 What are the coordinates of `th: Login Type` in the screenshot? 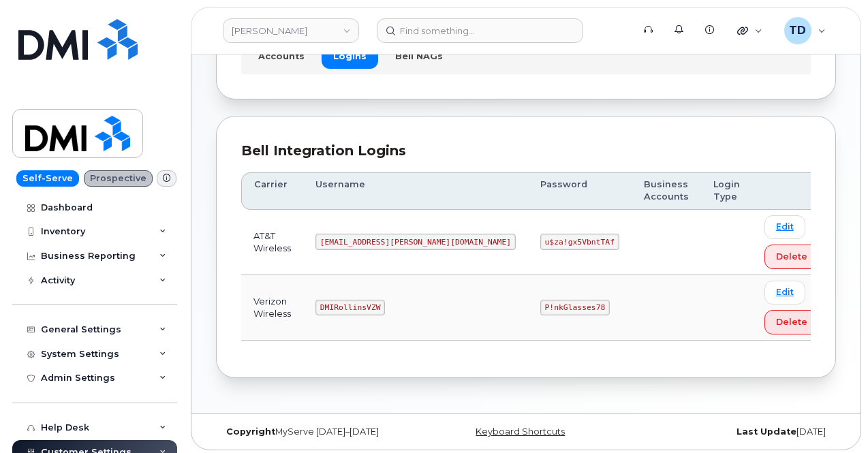 It's located at (726, 191).